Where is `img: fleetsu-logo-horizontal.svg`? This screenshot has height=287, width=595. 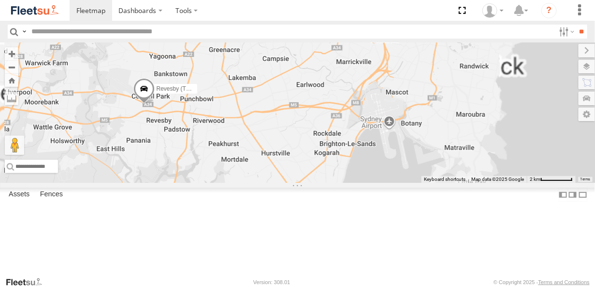 img: fleetsu-logo-horizontal.svg is located at coordinates (35, 10).